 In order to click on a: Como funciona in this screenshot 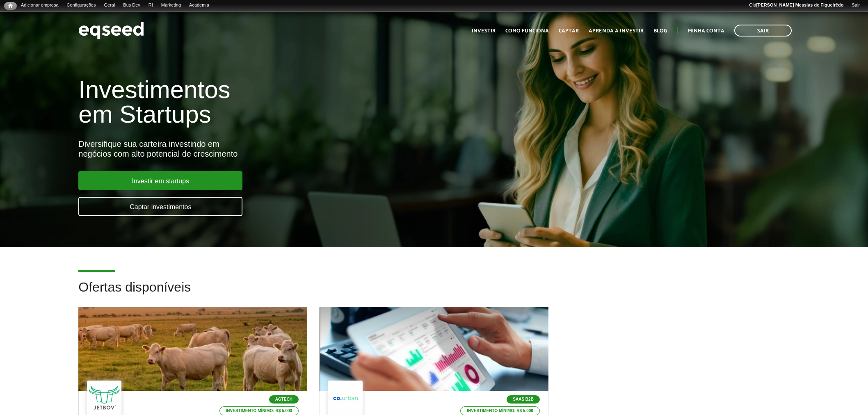, I will do `click(527, 31)`.